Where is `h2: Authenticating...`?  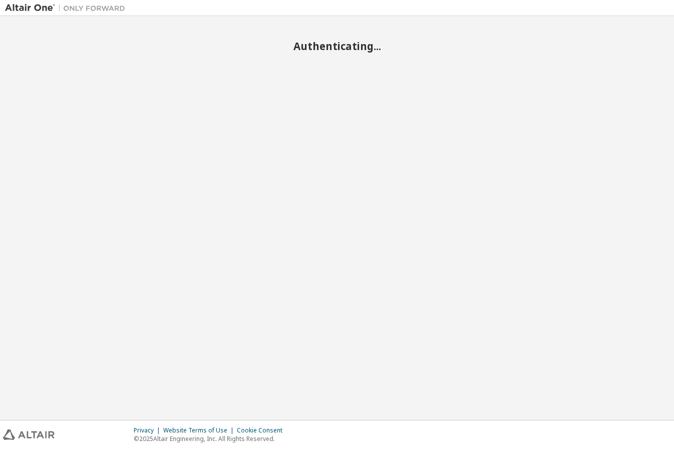 h2: Authenticating... is located at coordinates (337, 46).